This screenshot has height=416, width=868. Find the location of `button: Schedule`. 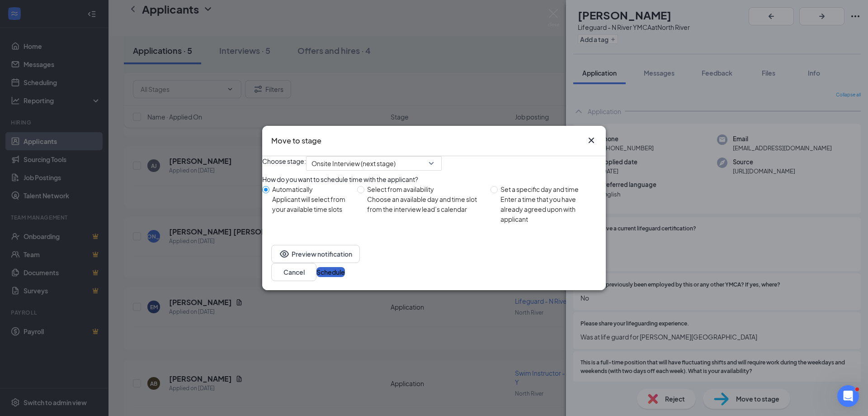

button: Schedule is located at coordinates (331, 272).